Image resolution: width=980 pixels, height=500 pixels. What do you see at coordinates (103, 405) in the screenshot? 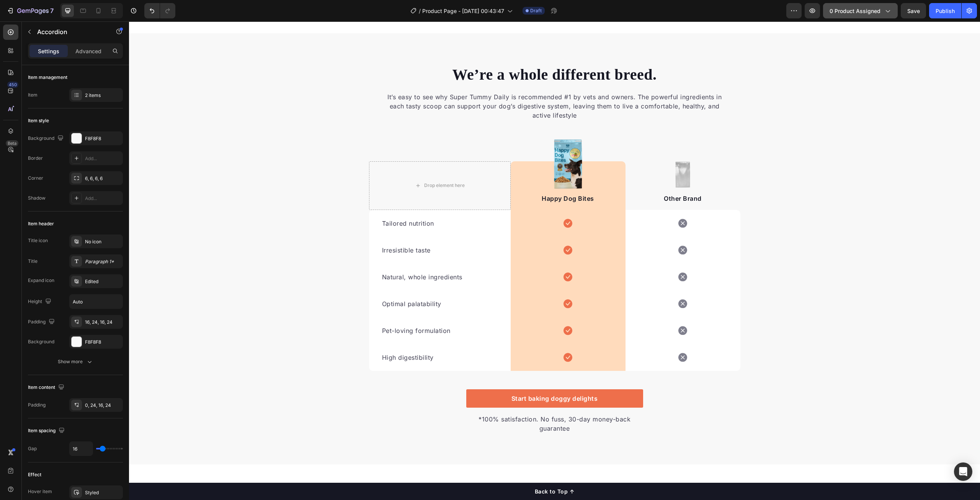
I see `div: 0, 24, 16, 24` at bounding box center [103, 405].